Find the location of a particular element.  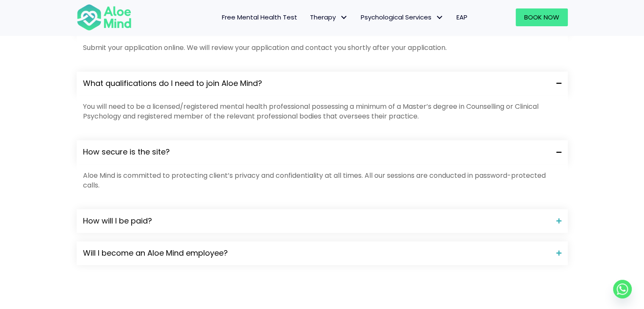

a: Book Now is located at coordinates (542, 17).